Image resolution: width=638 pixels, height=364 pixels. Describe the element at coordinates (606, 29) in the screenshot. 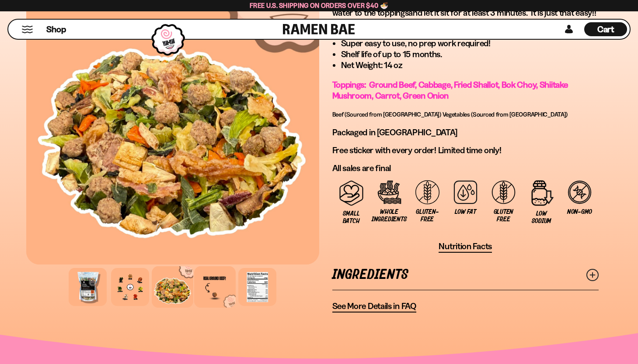

I see `span: Cart` at that location.